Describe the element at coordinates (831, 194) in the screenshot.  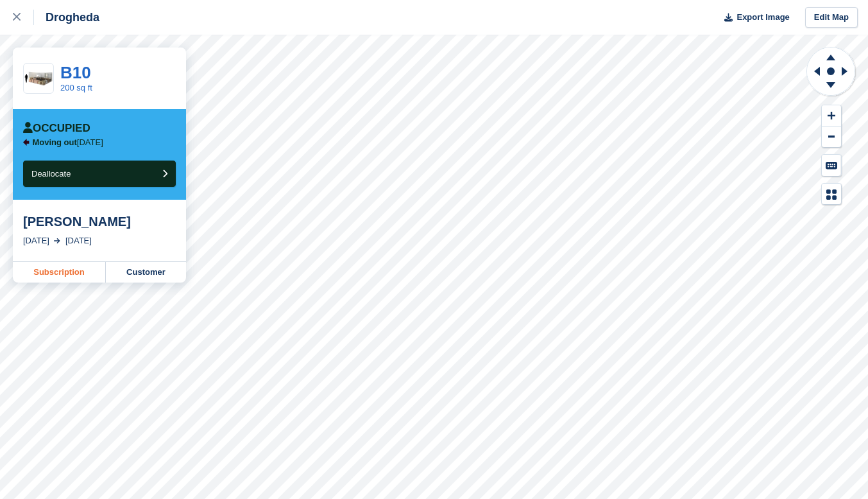
I see `button: Map Legend` at that location.